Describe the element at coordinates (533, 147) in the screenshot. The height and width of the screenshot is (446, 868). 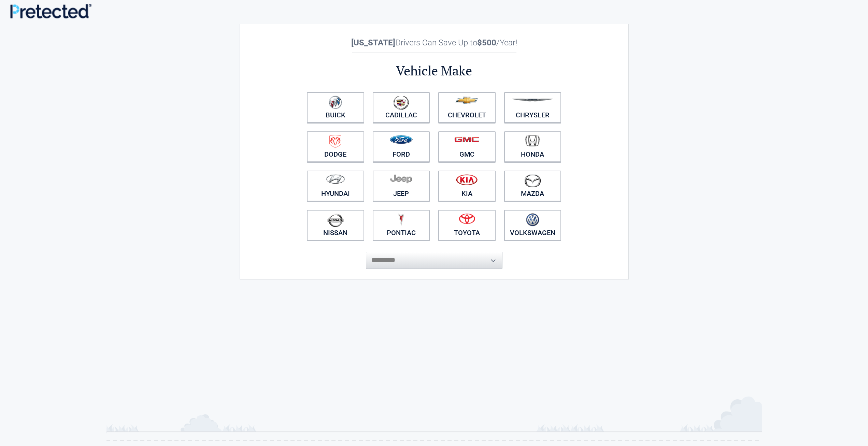
I see `a: Honda` at that location.